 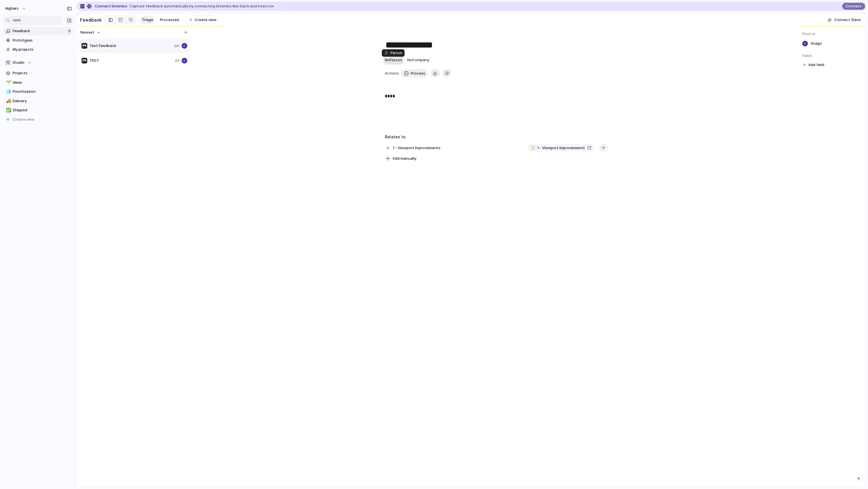 What do you see at coordinates (39, 31) in the screenshot?
I see `a: Feedback2` at bounding box center [39, 31].